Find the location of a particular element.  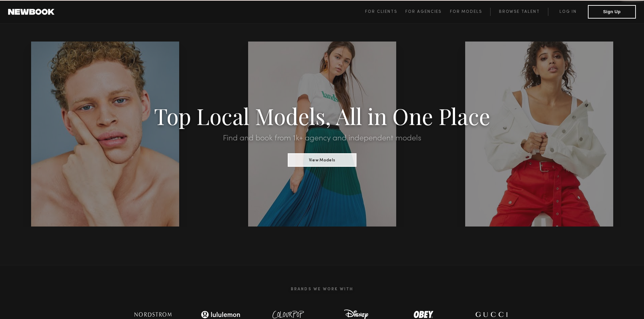

a: For Clients is located at coordinates (385, 12).